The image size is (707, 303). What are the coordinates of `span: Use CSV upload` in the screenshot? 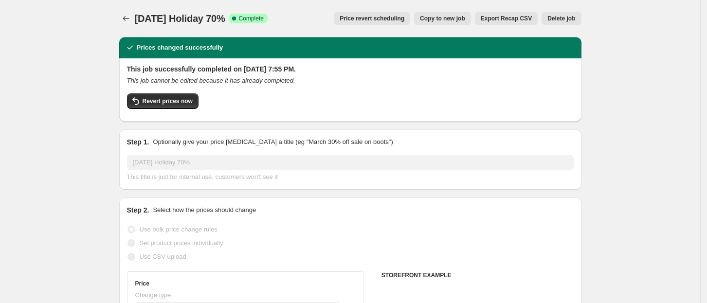 It's located at (163, 256).